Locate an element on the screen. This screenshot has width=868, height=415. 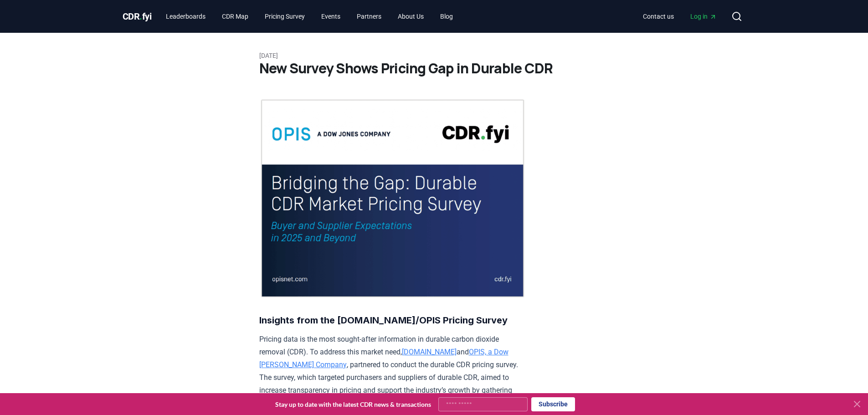
p: Pricing data is the most sought-after information in durable carbon dioxide removal (CDR). To add... is located at coordinates (392, 372).